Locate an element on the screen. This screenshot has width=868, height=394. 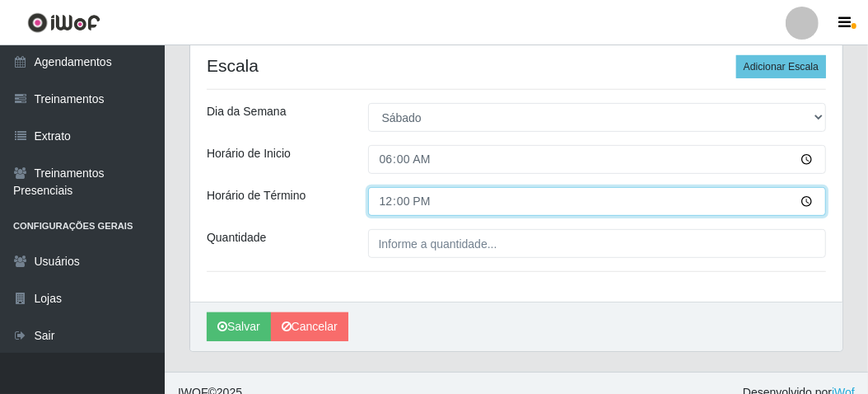
label: Quantidade is located at coordinates (236, 237).